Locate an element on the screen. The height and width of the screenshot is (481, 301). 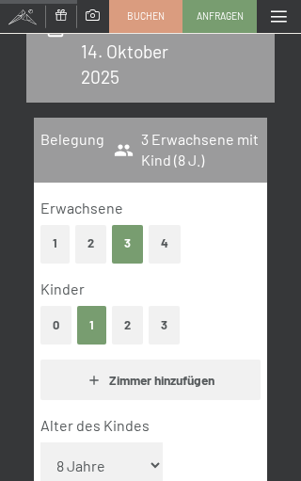
button: 0 is located at coordinates (56, 325).